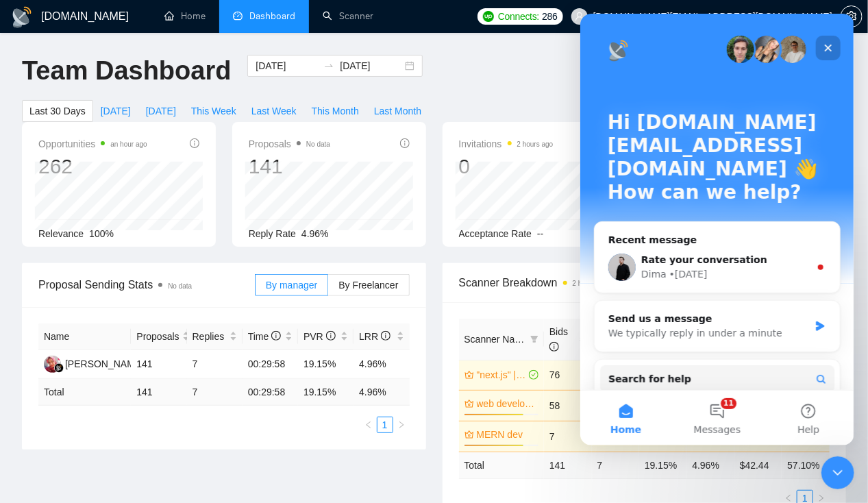  What do you see at coordinates (329, 66) in the screenshot?
I see `span: to` at bounding box center [329, 66].